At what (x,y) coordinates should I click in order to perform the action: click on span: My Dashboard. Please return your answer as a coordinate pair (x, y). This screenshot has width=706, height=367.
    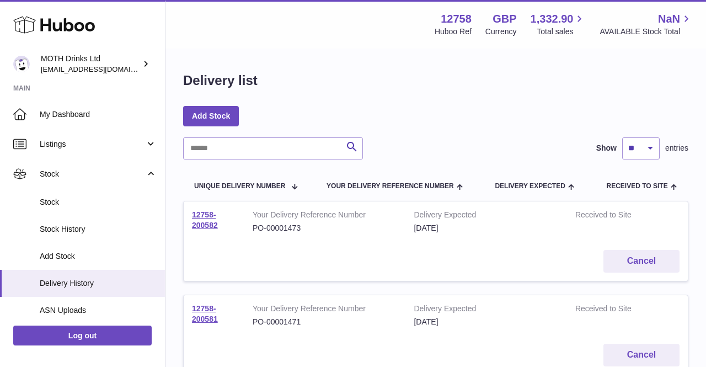
    Looking at the image, I should click on (98, 114).